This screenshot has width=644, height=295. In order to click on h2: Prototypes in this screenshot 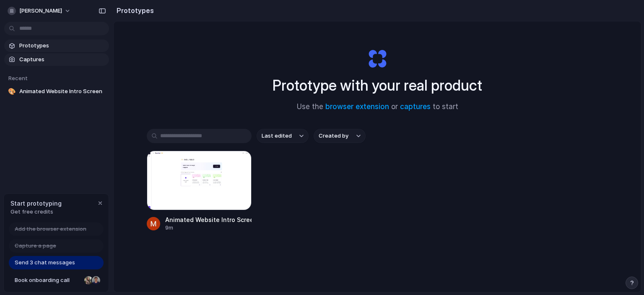, I will do `click(133, 10)`.